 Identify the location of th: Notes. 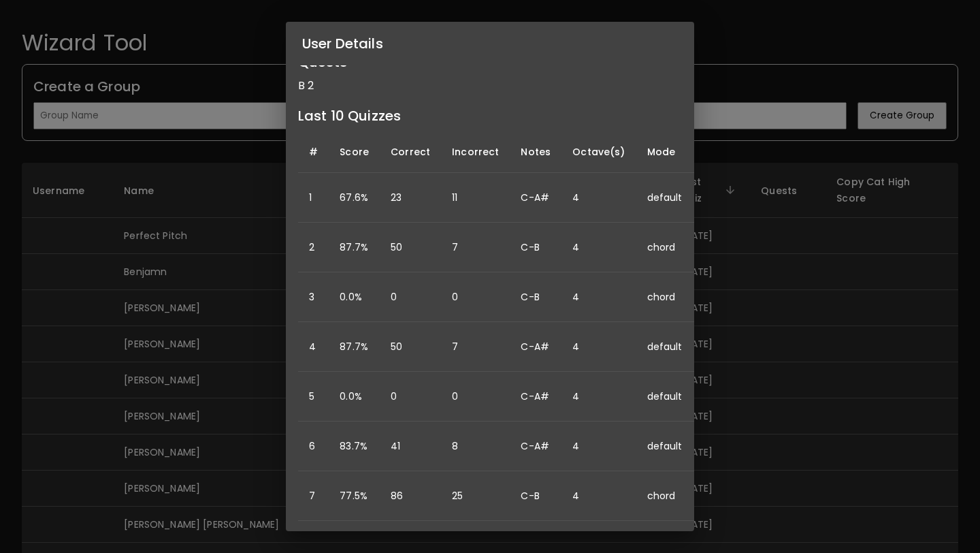
(535, 152).